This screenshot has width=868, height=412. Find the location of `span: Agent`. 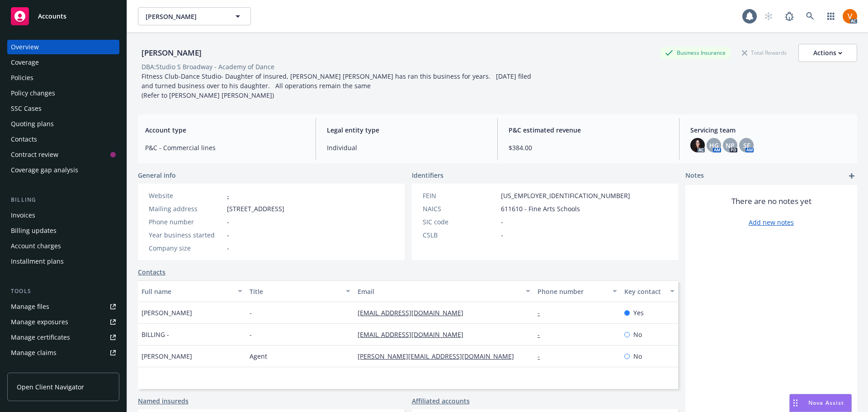

span: Agent is located at coordinates (258, 356).